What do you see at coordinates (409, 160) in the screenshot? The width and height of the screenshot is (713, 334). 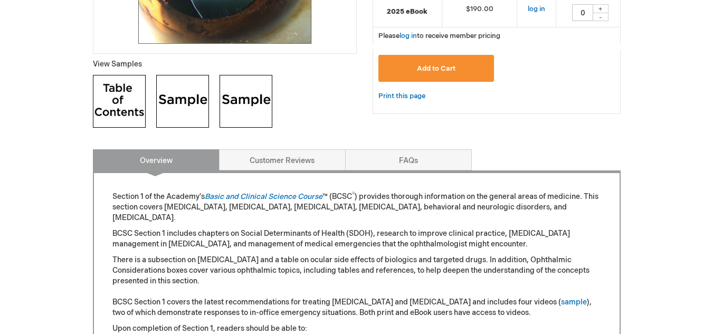 I see `a: FAQs` at bounding box center [409, 160].